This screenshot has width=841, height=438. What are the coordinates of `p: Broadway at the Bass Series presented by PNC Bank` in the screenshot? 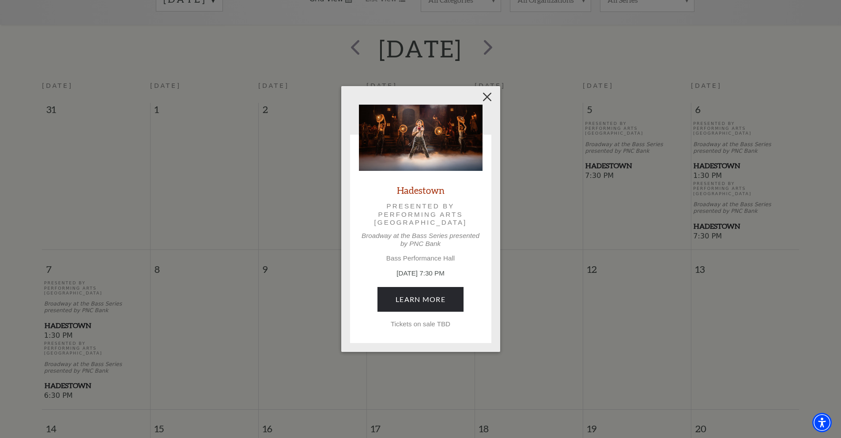 It's located at (420, 240).